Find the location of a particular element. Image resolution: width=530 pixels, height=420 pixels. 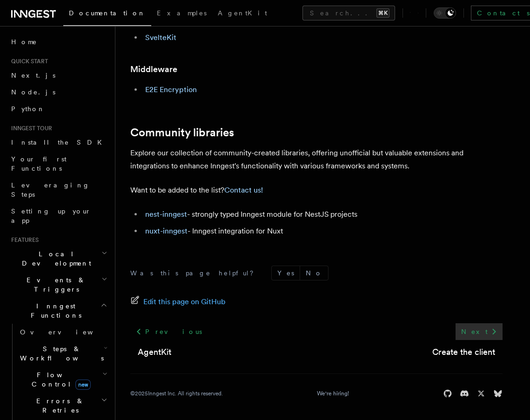

div: © 2025 Inngest Inc. All rights reserved. is located at coordinates (176, 394).